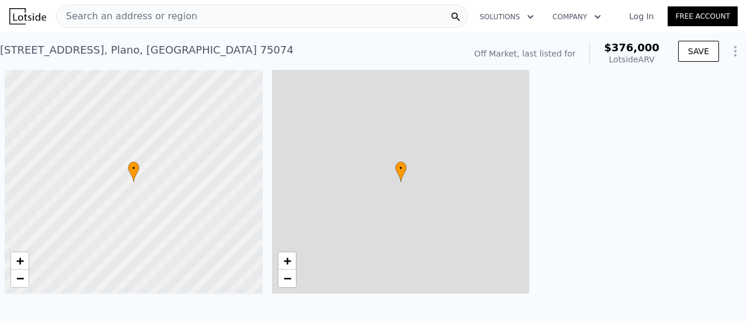  What do you see at coordinates (127, 16) in the screenshot?
I see `span: Search an address or region` at bounding box center [127, 16].